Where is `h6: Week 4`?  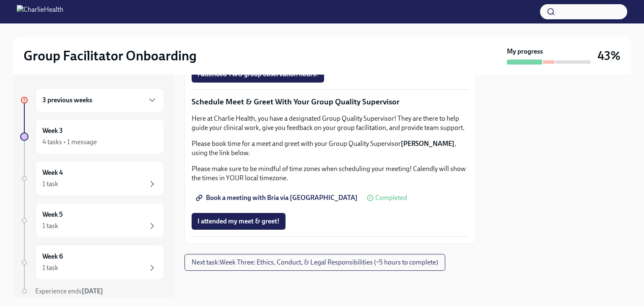
h6: Week 4 is located at coordinates (53, 173).